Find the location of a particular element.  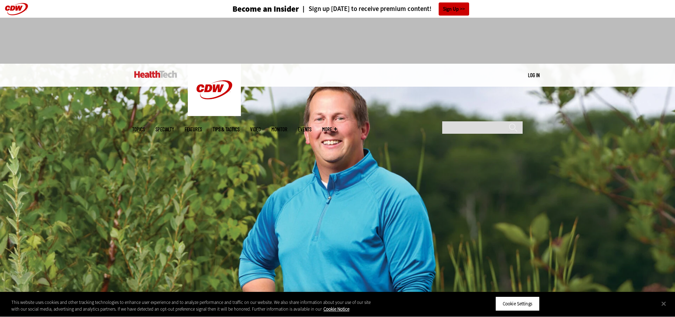

a: More information about your privacy is located at coordinates (336, 310).